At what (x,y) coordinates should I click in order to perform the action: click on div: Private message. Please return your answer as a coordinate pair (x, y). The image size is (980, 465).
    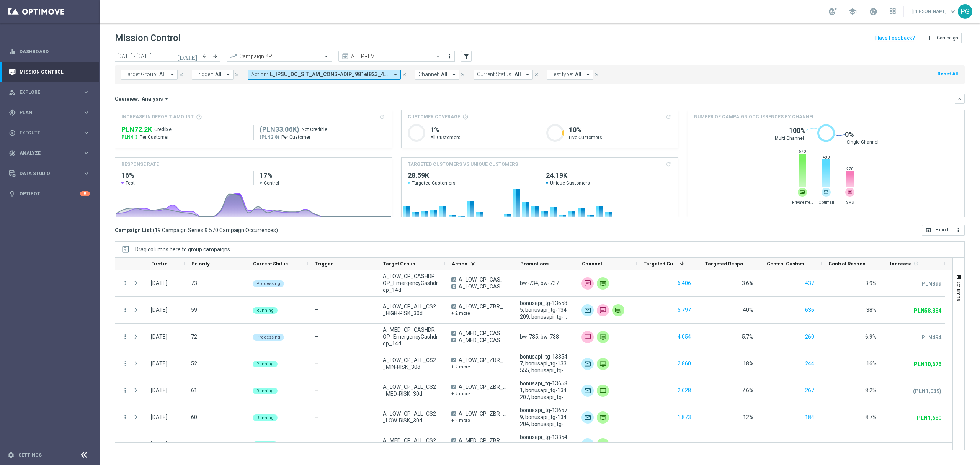
    Looking at the image, I should click on (619, 310).